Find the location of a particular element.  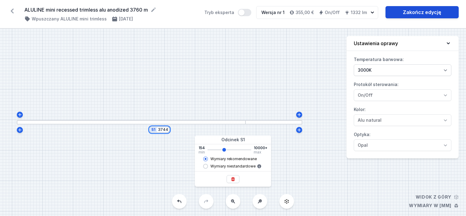

label: Temperatura barwowa: is located at coordinates (403, 65).